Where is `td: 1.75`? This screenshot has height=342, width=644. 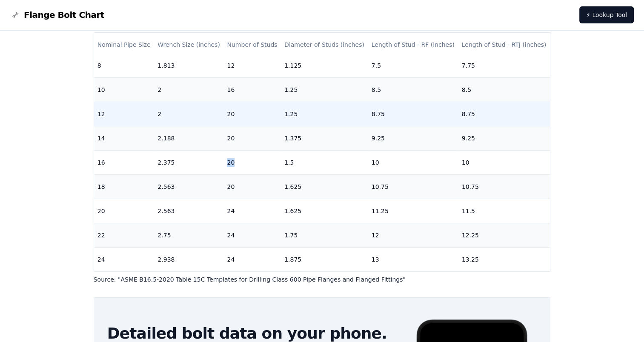 td: 1.75 is located at coordinates (324, 235).